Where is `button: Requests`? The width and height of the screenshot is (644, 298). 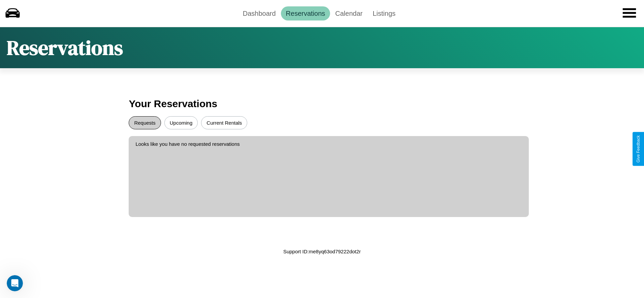
button: Requests is located at coordinates (145, 123).